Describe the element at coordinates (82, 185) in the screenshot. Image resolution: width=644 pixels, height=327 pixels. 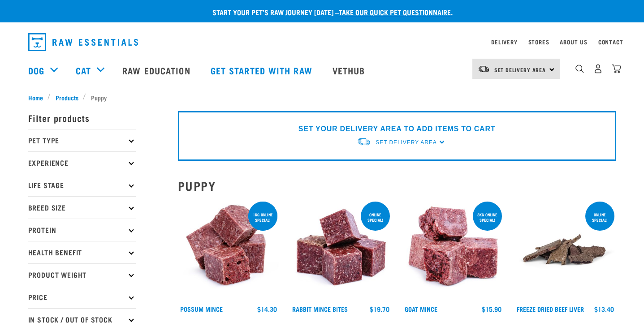
I see `p: Life Stage` at that location.